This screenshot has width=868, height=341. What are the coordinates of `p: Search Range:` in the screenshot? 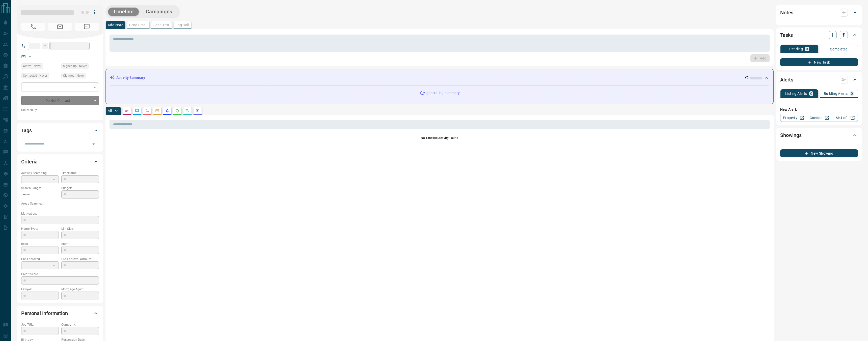 It's located at (40, 188).